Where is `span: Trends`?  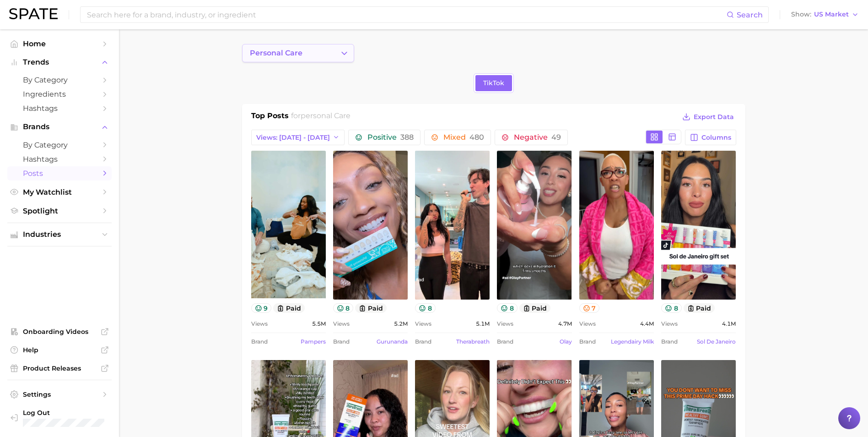 span: Trends is located at coordinates (59, 62).